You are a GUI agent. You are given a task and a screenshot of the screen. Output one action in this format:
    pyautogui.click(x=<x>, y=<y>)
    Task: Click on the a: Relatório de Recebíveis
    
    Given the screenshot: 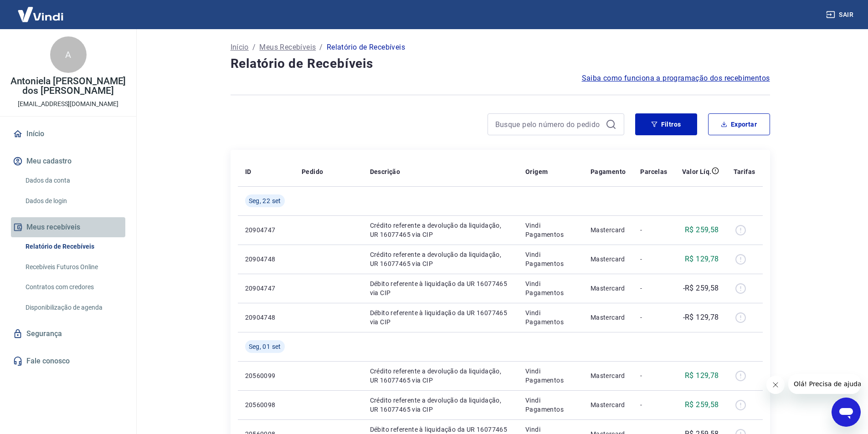 What is the action you would take?
    pyautogui.click(x=73, y=247)
    